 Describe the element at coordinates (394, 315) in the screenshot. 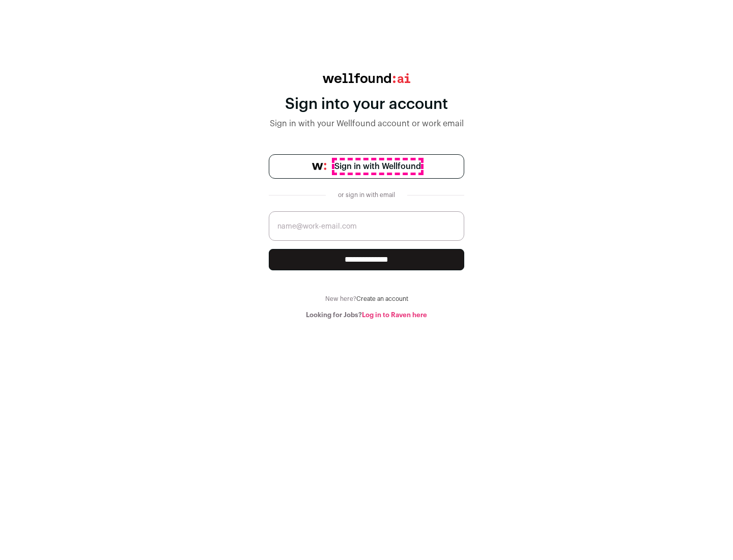

I see `a: Log in to Raven here` at that location.